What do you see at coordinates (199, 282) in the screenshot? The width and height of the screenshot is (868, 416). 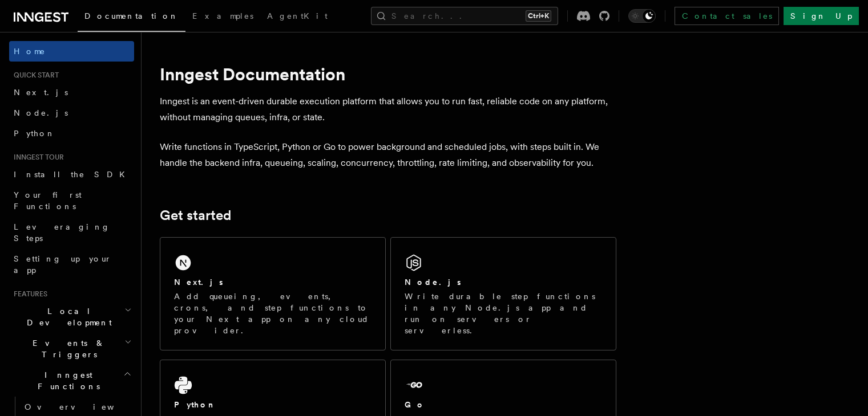 I see `h2: Next.js` at bounding box center [199, 282].